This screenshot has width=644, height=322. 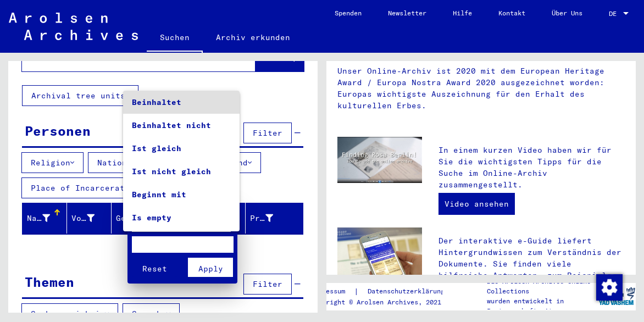 I want to click on span: Is not empty, so click(x=181, y=241).